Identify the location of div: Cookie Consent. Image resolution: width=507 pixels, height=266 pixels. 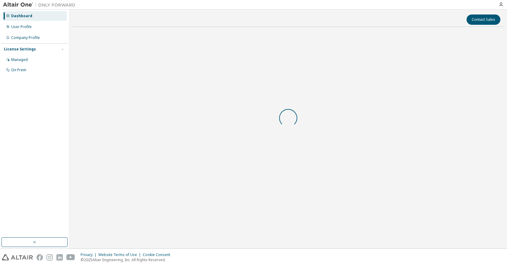
(158, 255).